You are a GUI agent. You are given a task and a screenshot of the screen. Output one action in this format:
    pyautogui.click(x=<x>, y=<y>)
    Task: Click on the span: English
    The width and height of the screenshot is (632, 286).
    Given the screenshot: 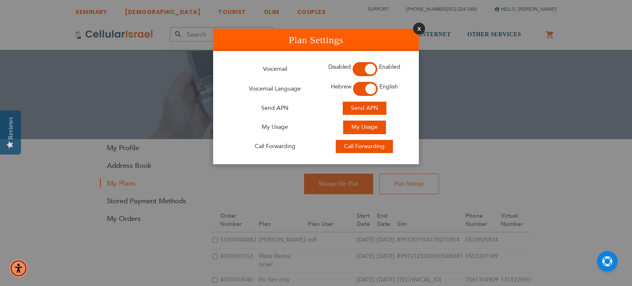 What is the action you would take?
    pyautogui.click(x=389, y=86)
    